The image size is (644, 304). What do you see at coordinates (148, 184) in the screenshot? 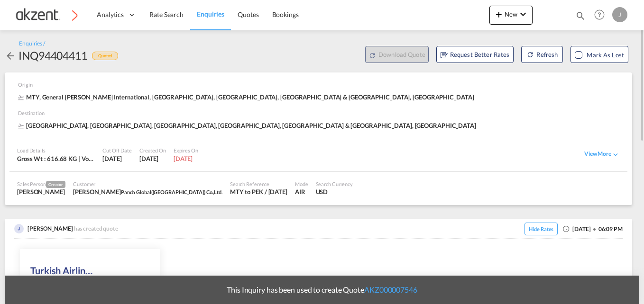
I see `div: Customer` at bounding box center [148, 184].